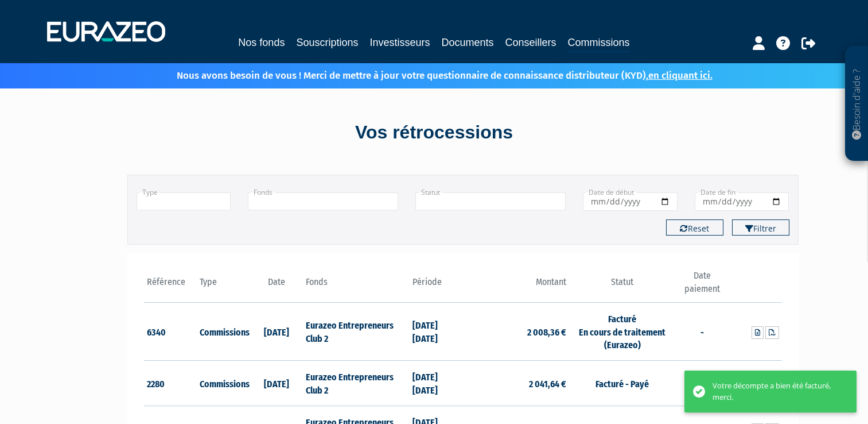 Image resolution: width=868 pixels, height=424 pixels. What do you see at coordinates (170, 331) in the screenshot?
I see `td: 6340` at bounding box center [170, 331].